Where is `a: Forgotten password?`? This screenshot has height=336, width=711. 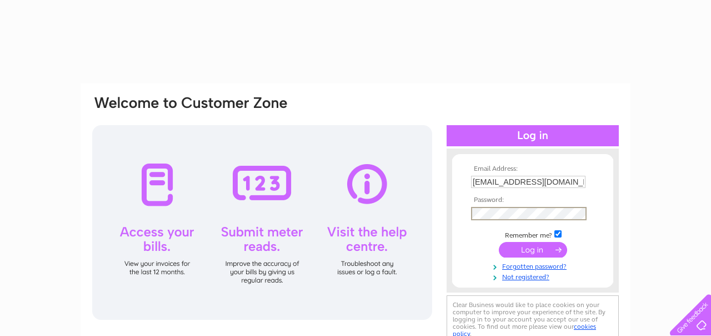
a: Forgotten password? is located at coordinates (534, 265).